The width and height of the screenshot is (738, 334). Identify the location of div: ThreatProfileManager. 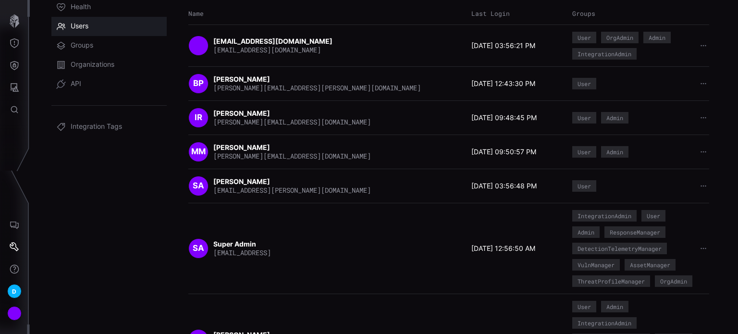
(611, 281).